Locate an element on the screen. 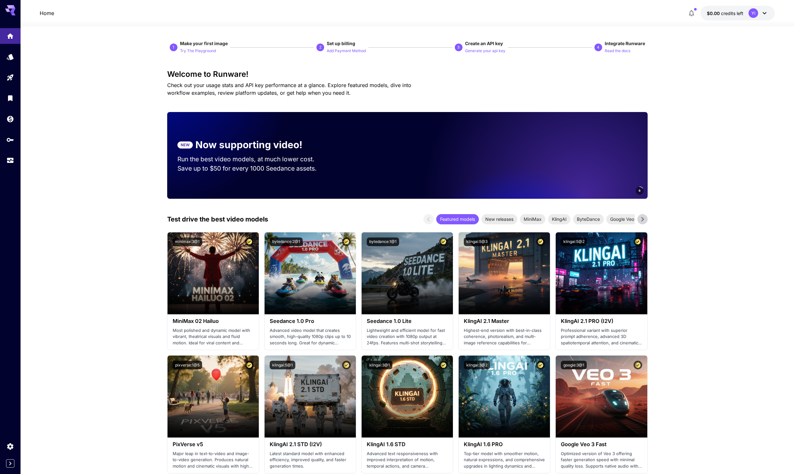 The height and width of the screenshot is (474, 794). div: Settings is located at coordinates (10, 447).